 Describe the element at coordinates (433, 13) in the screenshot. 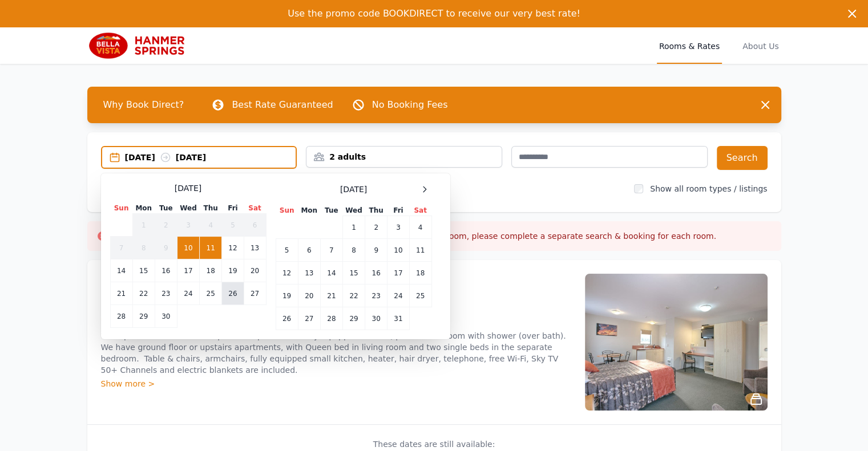

I see `span: Use the promo code BOOKDIRECT to receive our very best rate!` at that location.